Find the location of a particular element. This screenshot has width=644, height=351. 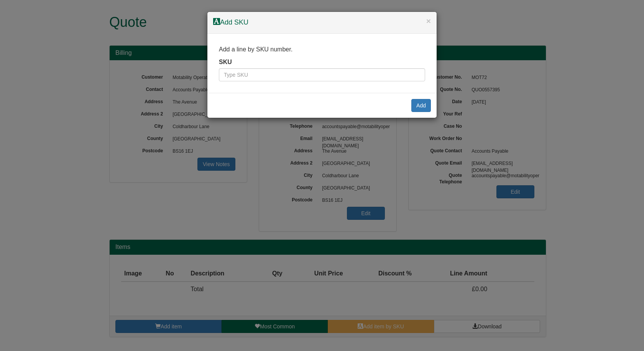

p: Add a line by SKU number. is located at coordinates (322, 49).